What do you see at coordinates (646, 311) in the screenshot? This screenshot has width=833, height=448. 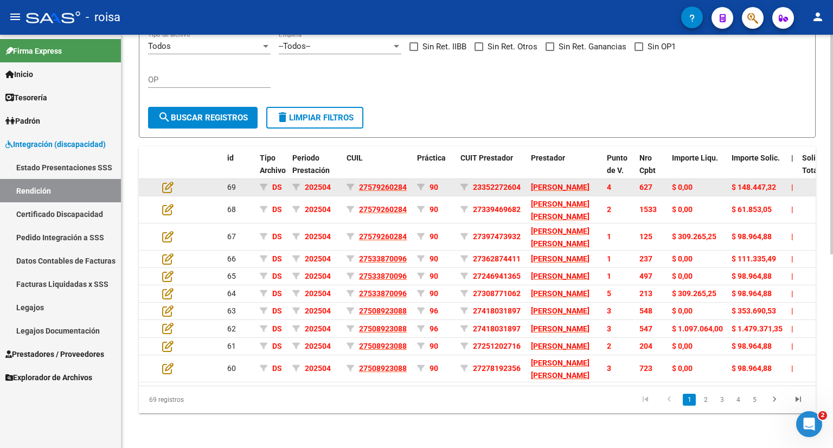 I see `span: 548` at bounding box center [646, 311].